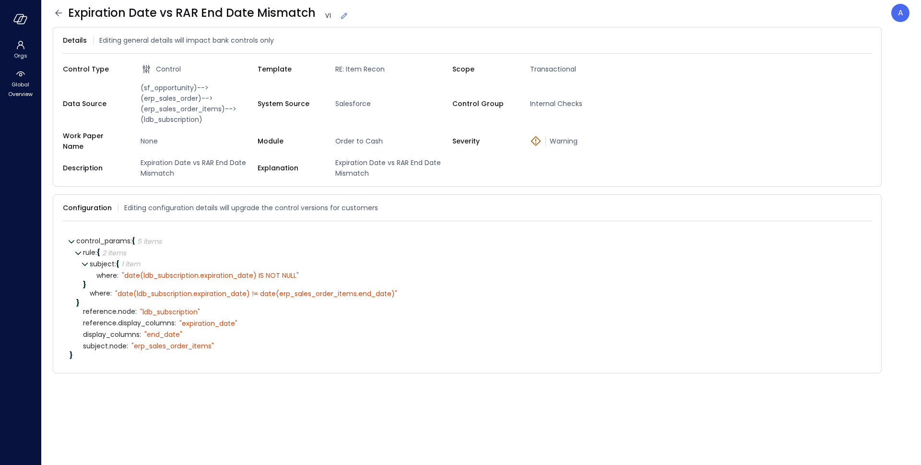 The width and height of the screenshot is (921, 465). I want to click on span: Template, so click(289, 69).